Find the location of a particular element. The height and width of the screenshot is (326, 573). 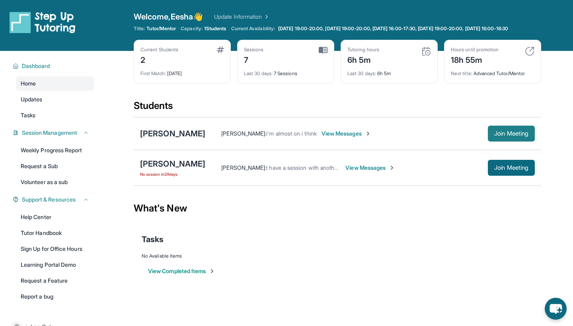

span: Dashboard is located at coordinates (36, 66).